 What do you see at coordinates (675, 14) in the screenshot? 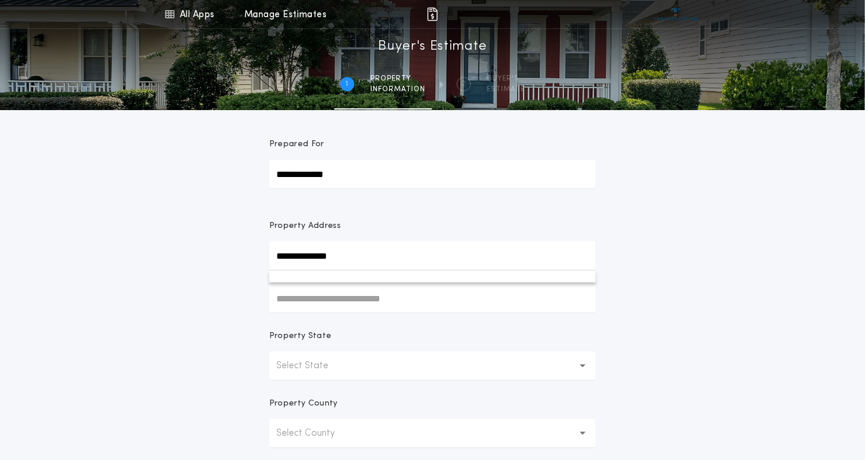
I see `img: vs-icon` at bounding box center [675, 14].